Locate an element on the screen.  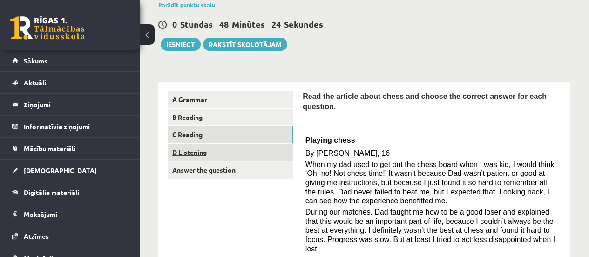
a: Aktuāli is located at coordinates (70, 82).